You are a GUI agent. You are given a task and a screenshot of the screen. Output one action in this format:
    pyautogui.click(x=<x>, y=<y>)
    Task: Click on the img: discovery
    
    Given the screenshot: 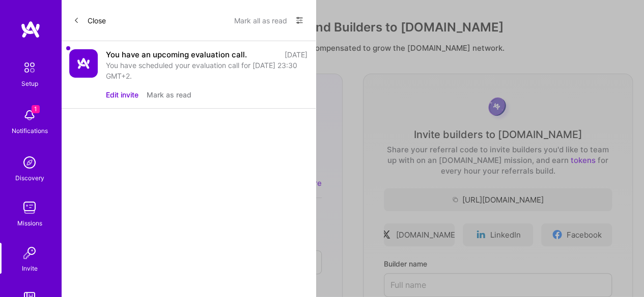 What is the action you would take?
    pyautogui.click(x=30, y=163)
    